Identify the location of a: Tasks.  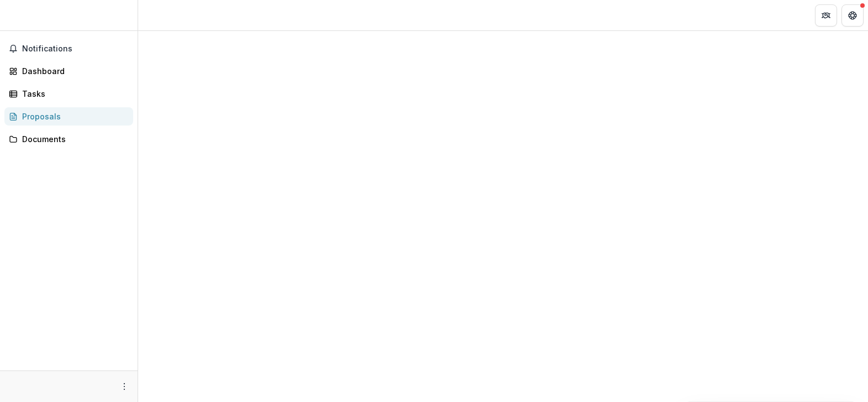
(68, 94).